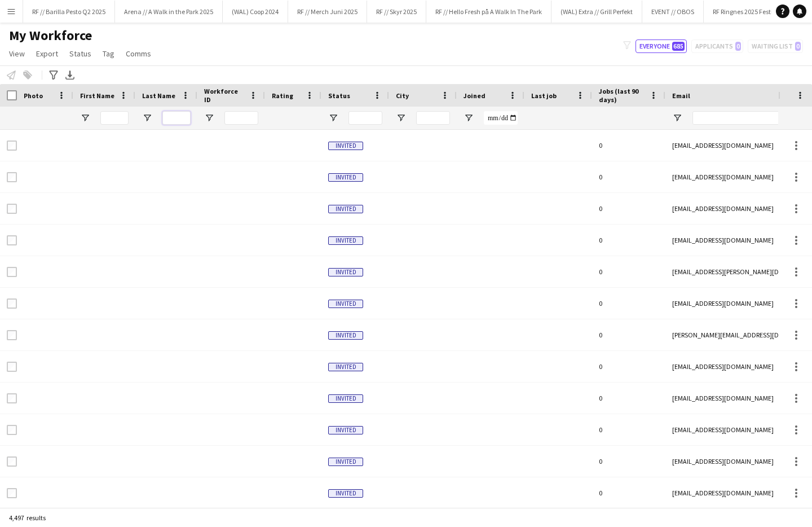  Describe the element at coordinates (365, 118) in the screenshot. I see `input: Status Filter Input` at that location.